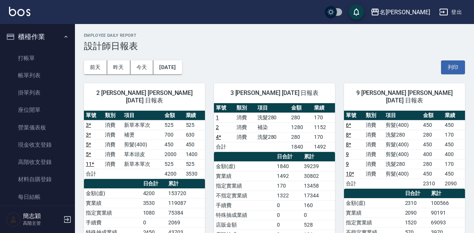 The width and height of the screenshot is (474, 233). Describe the element at coordinates (142, 125) in the screenshot. I see `td: 新草本單次` at that location.